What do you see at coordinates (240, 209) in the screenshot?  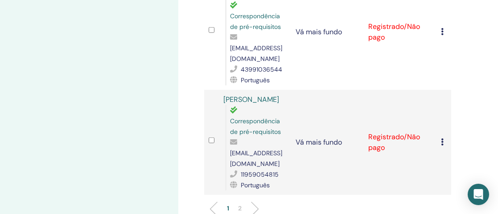 I see `font: 2` at bounding box center [240, 209].